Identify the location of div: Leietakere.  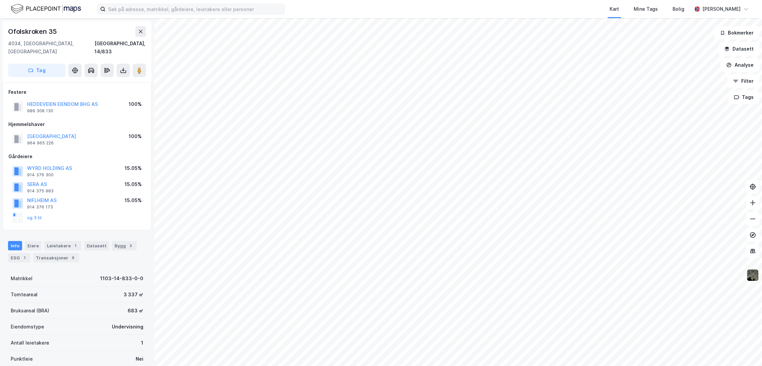
(63, 245).